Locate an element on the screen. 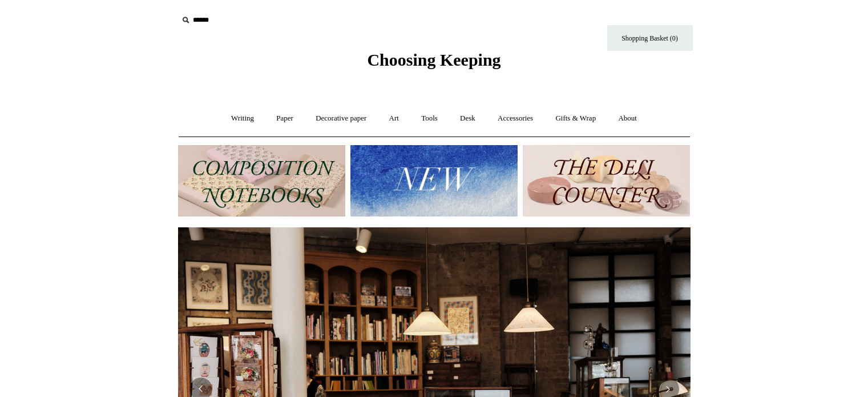 This screenshot has height=397, width=868. a: Decorative paper is located at coordinates (341, 118).